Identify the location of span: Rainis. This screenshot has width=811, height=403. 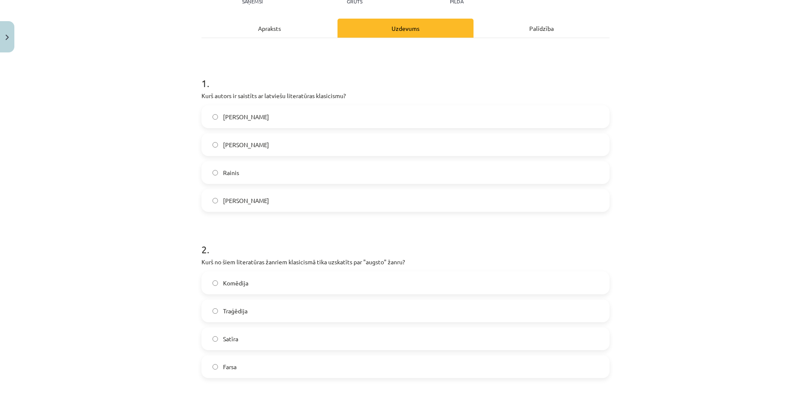
(231, 172).